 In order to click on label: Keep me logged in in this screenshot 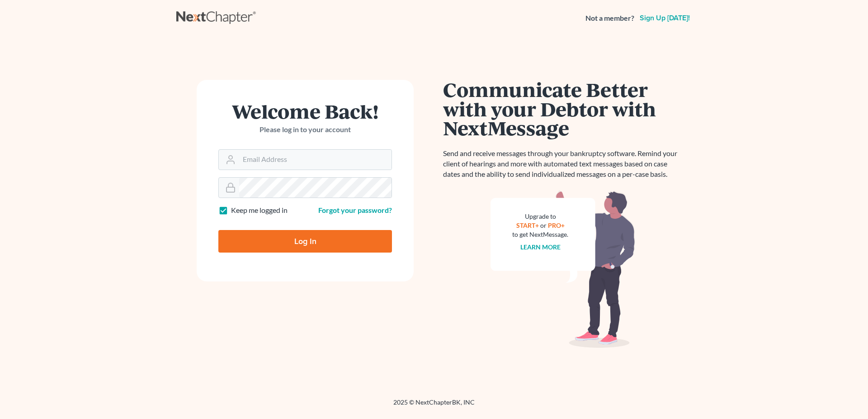, I will do `click(259, 210)`.